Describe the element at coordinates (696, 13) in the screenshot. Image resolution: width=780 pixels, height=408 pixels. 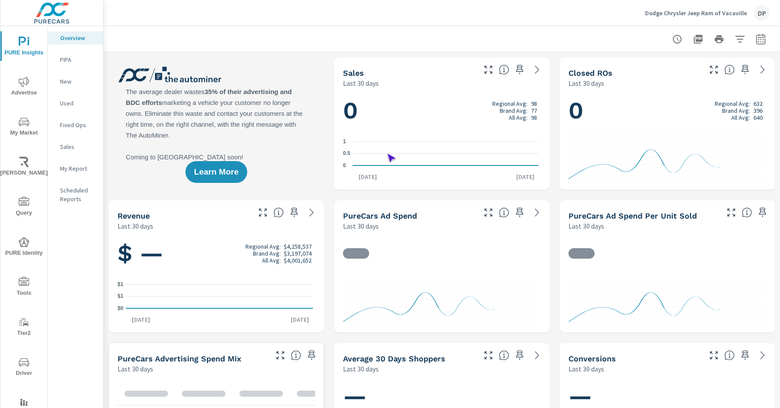
I see `p: Dodge Chrysler Jeep Ram of Vacaville` at that location.